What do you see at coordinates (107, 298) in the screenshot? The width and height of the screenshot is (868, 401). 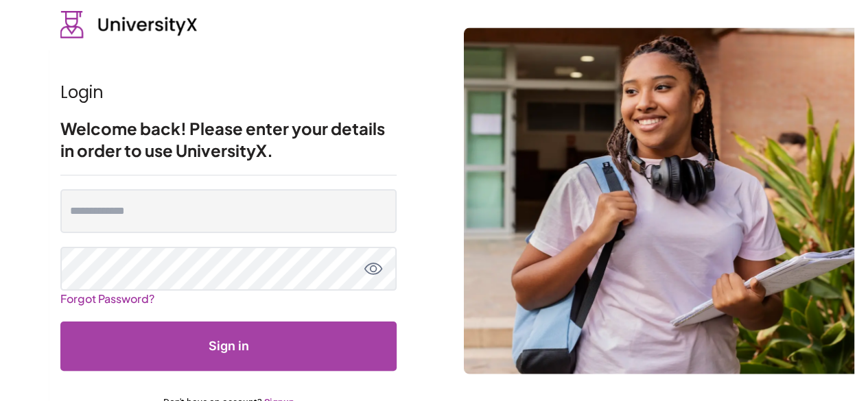 I see `a: Forgot Password?` at bounding box center [107, 298].